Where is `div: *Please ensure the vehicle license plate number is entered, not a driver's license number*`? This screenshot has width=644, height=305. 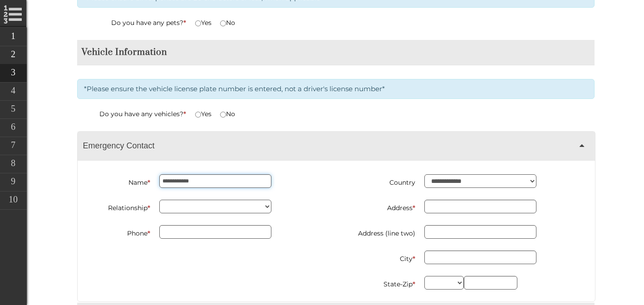
div: *Please ensure the vehicle license plate number is entered, not a driver's license number* is located at coordinates (336, 89).